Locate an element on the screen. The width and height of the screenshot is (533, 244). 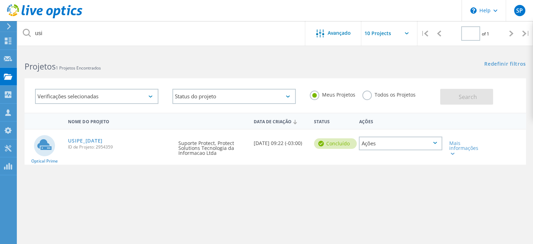
span: of 1 is located at coordinates (486, 34).